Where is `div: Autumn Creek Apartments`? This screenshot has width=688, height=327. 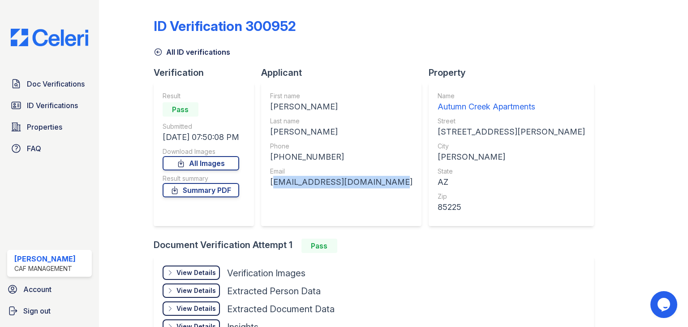
div: Autumn Creek Apartments is located at coordinates (511, 107).